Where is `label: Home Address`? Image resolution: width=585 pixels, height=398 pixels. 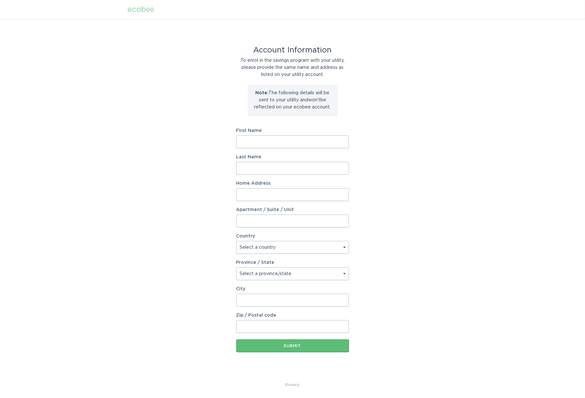
label: Home Address is located at coordinates (293, 183).